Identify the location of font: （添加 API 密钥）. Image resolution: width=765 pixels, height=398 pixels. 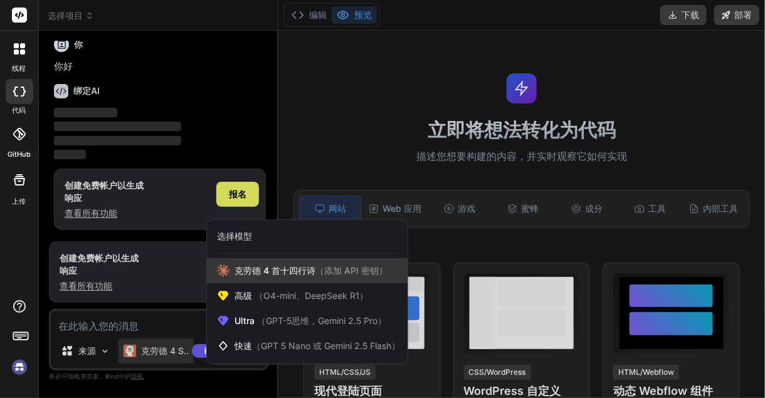
(351, 270).